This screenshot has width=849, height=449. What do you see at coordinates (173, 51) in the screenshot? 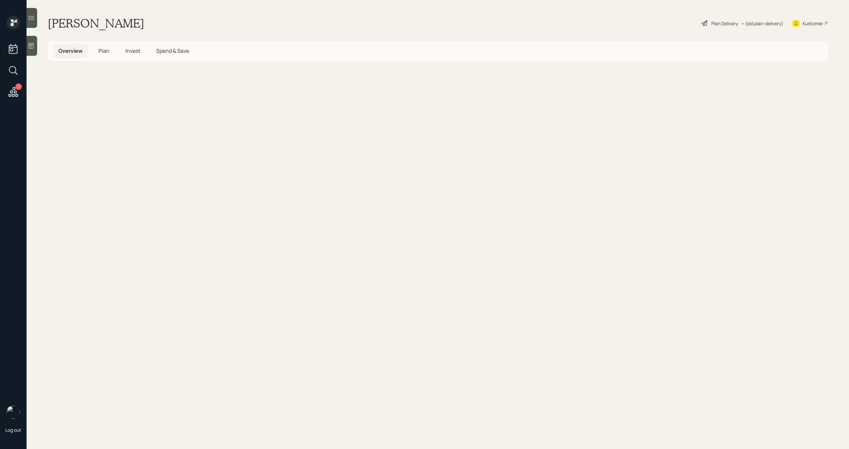
I see `span: Spend & Save` at bounding box center [173, 51].